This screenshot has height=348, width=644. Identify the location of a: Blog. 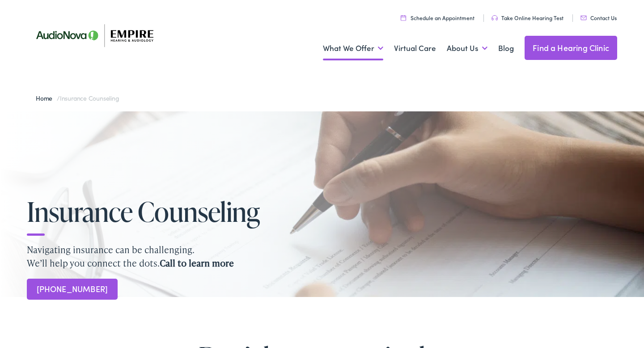
(506, 48).